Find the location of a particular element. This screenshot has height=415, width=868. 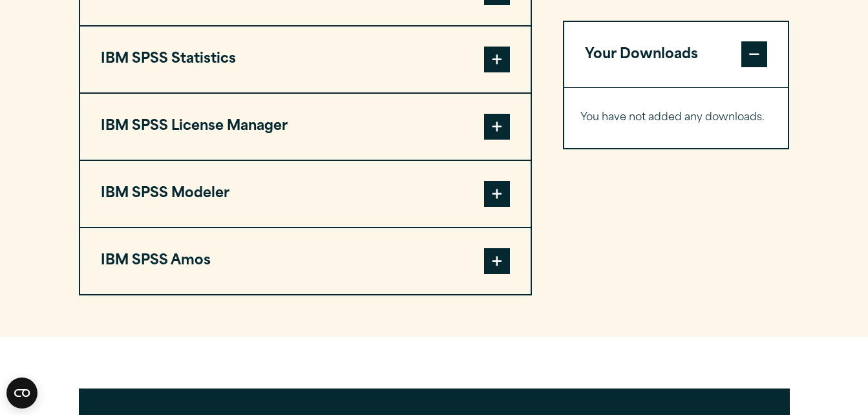

p: You have not added any downloads. is located at coordinates (675, 119).